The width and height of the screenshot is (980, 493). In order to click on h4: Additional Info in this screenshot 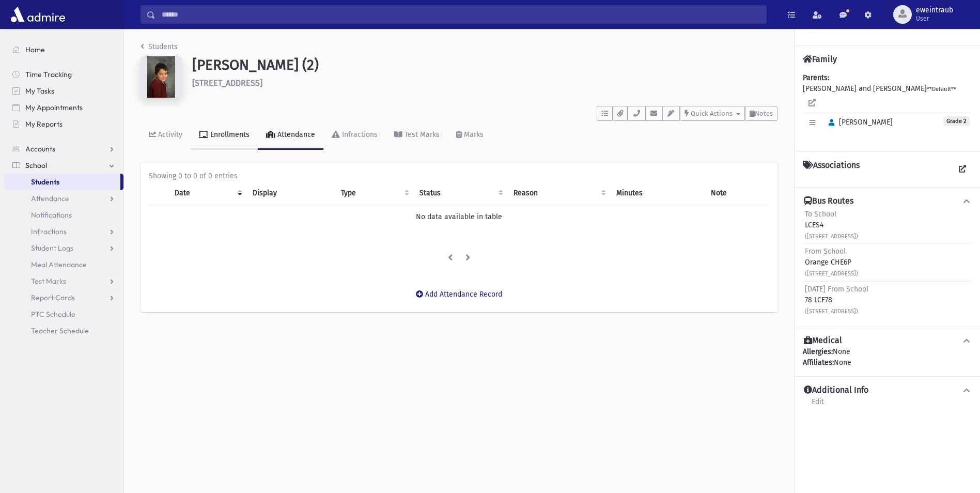, I will do `click(836, 390)`.